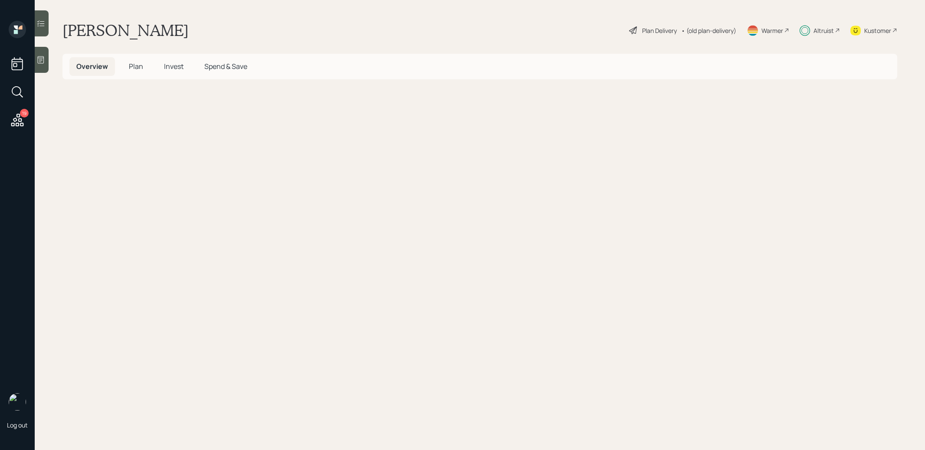 The image size is (925, 450). What do you see at coordinates (772, 30) in the screenshot?
I see `div: Warmer` at bounding box center [772, 30].